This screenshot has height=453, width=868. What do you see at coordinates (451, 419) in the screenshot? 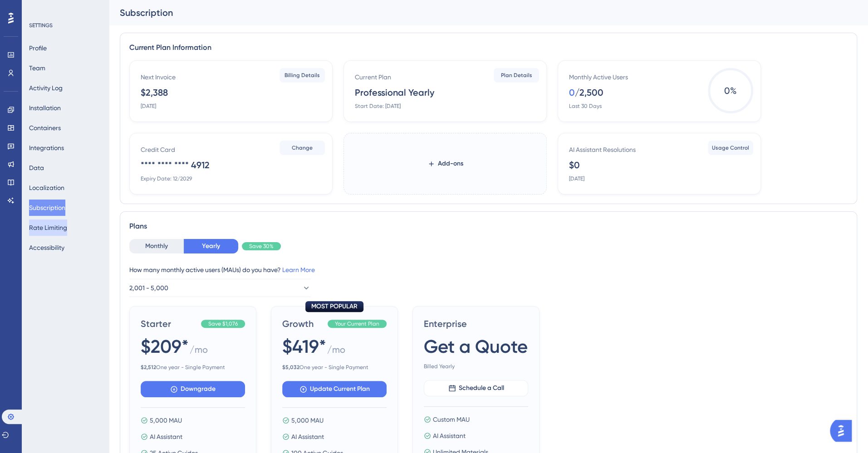
I see `span: Custom MAU` at bounding box center [451, 419].